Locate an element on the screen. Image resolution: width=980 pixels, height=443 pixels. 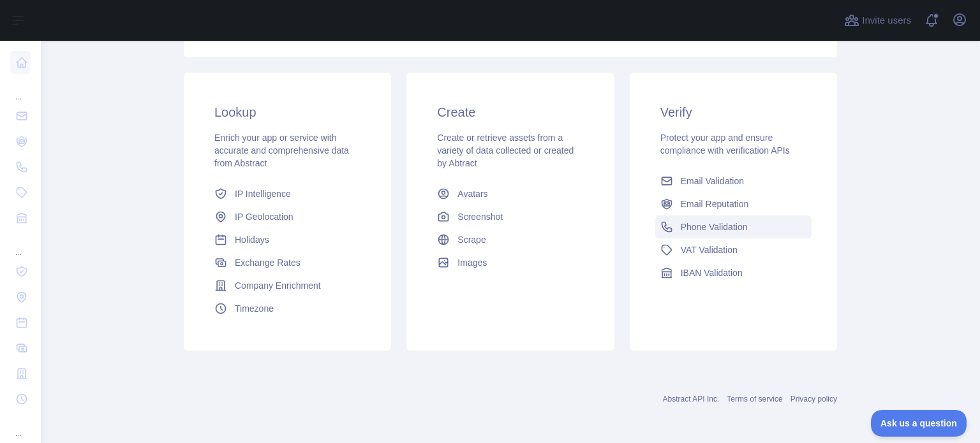
span: Avatars is located at coordinates (472, 194).